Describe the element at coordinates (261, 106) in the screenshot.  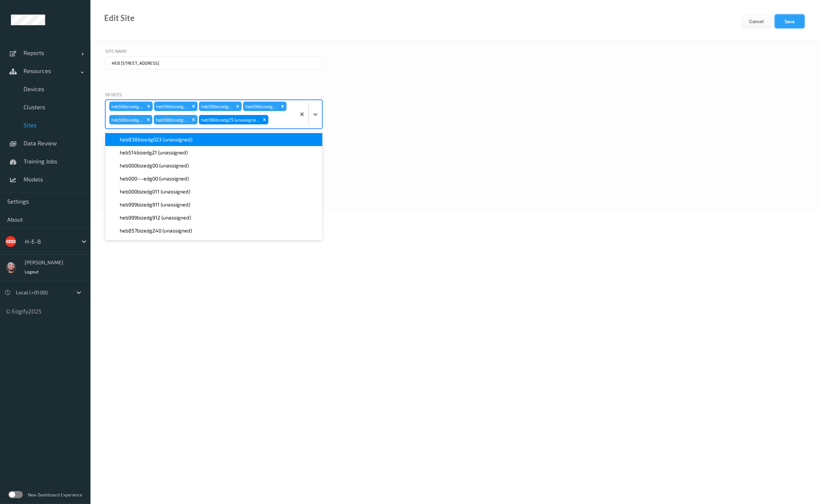
I see `div: heb596bizedg29` at that location.